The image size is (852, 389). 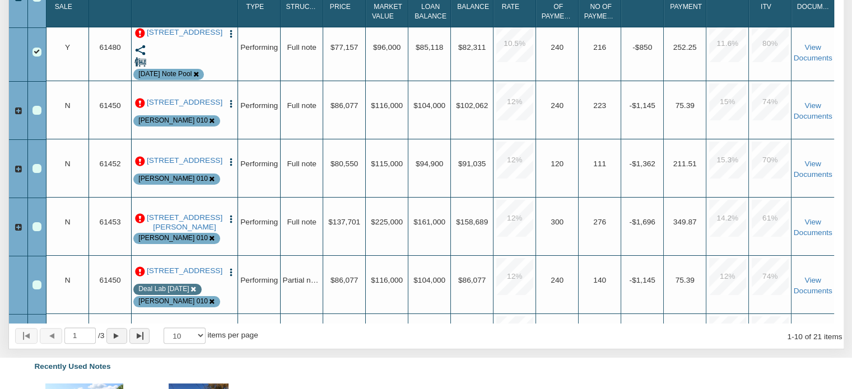 What do you see at coordinates (429, 47) in the screenshot?
I see `span: $85,118` at bounding box center [429, 47].